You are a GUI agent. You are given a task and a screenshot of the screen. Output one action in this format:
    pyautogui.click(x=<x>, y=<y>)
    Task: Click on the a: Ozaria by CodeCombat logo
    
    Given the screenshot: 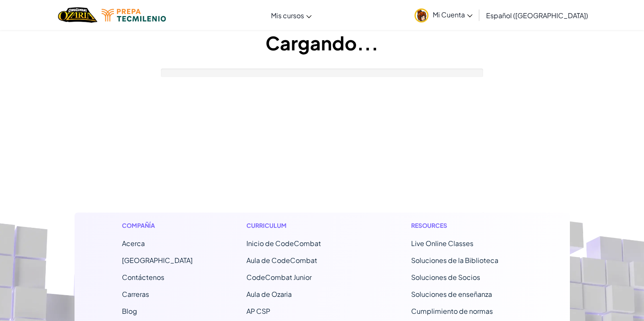 What is the action you would take?
    pyautogui.click(x=78, y=15)
    